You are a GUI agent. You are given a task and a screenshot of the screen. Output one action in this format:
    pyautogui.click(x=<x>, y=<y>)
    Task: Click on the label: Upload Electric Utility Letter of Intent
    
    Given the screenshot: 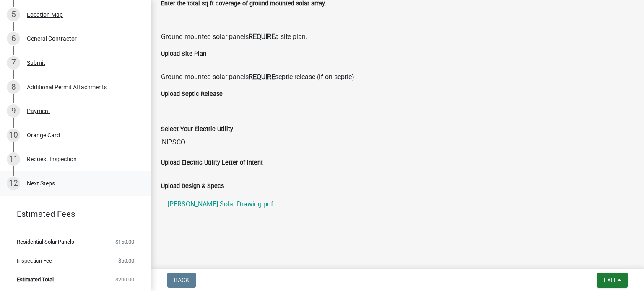 What is the action you would take?
    pyautogui.click(x=212, y=163)
    